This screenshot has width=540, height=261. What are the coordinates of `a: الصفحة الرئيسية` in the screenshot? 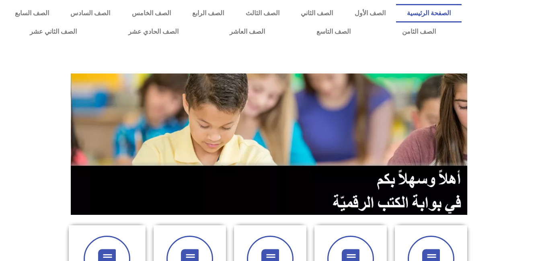 It's located at (429, 13).